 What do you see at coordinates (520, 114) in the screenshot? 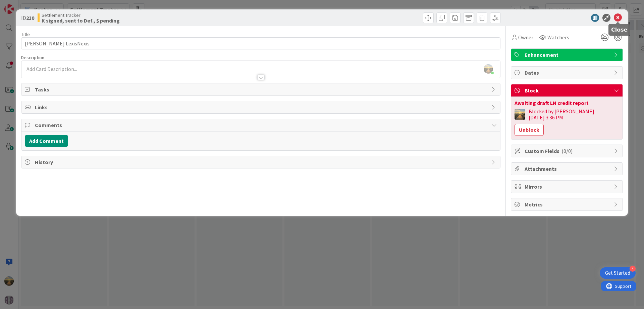
I see `img: AS` at bounding box center [520, 114].